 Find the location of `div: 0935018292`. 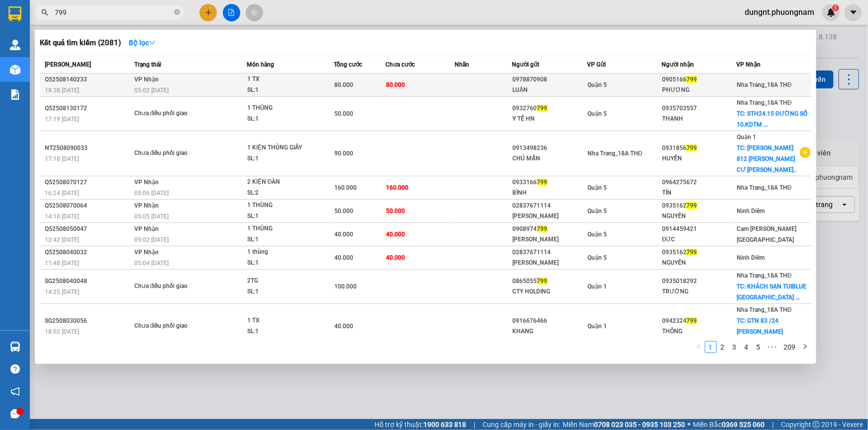

div: 0935018292 is located at coordinates (699, 281).